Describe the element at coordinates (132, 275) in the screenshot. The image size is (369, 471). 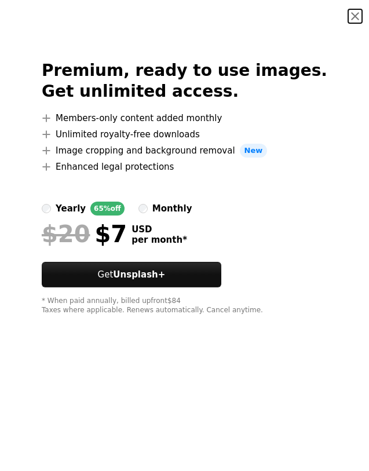
I see `button: GetUnsplash+` at that location.